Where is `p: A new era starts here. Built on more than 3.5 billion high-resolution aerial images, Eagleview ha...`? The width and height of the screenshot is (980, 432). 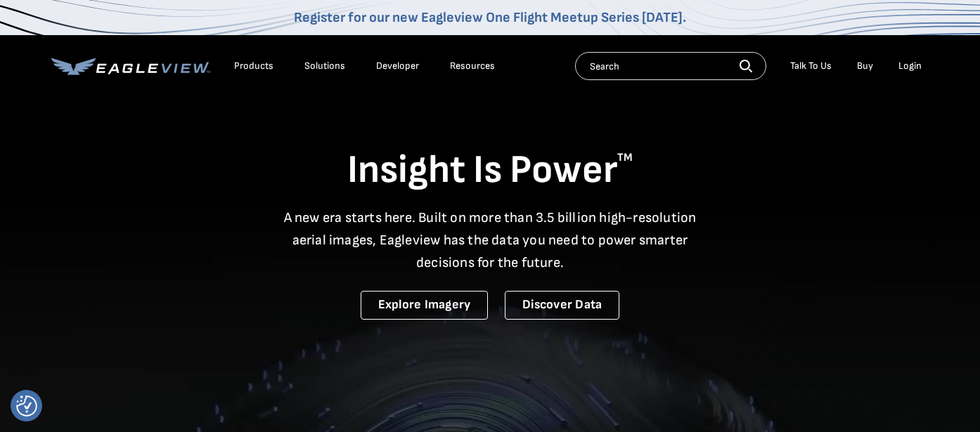 p: A new era starts here. Built on more than 3.5 billion high-resolution aerial images, Eagleview ha... is located at coordinates (490, 240).